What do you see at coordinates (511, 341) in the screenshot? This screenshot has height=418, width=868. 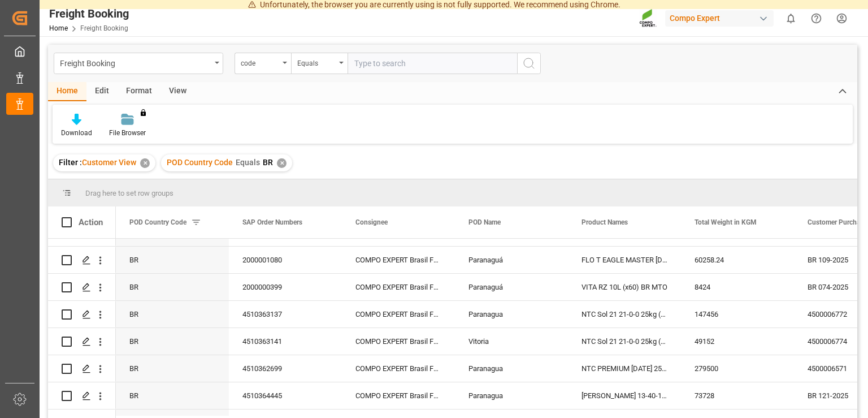 I see `div: Vitoria` at bounding box center [511, 341].